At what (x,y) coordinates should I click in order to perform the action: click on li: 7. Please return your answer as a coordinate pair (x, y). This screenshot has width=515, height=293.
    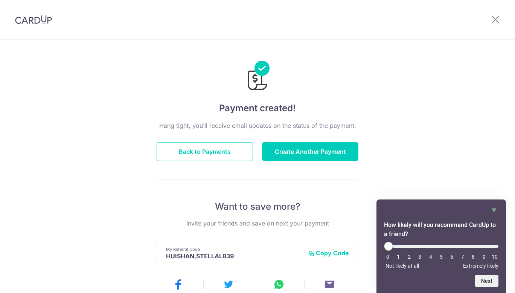
    Looking at the image, I should click on (463, 257).